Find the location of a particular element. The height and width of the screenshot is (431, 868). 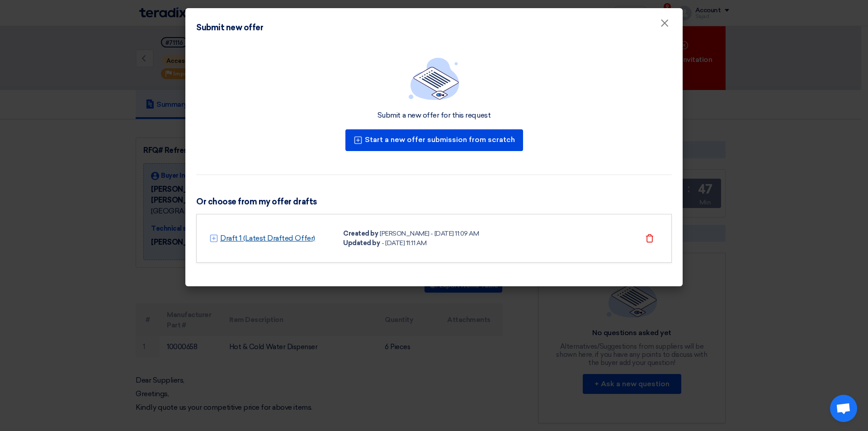

button: Start a new offer submission from scratch is located at coordinates (434, 140).